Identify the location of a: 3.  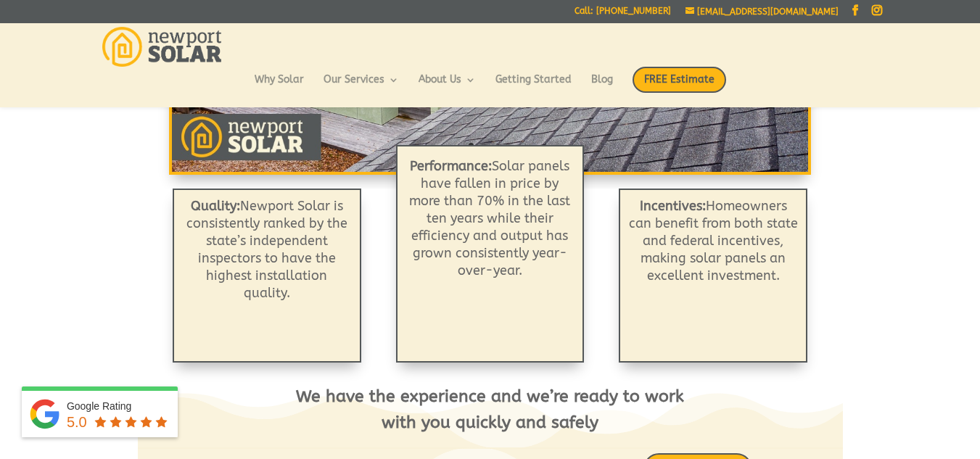
(496, 145).